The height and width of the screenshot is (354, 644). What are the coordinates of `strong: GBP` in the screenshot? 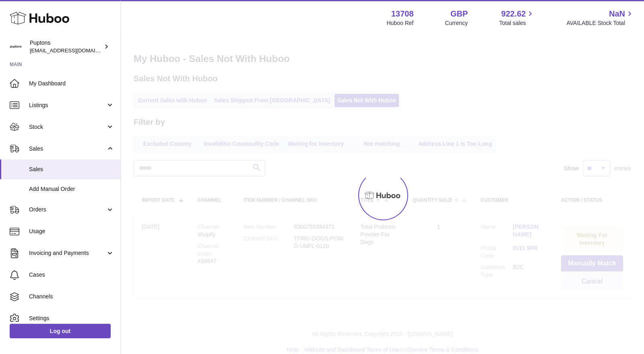 It's located at (459, 14).